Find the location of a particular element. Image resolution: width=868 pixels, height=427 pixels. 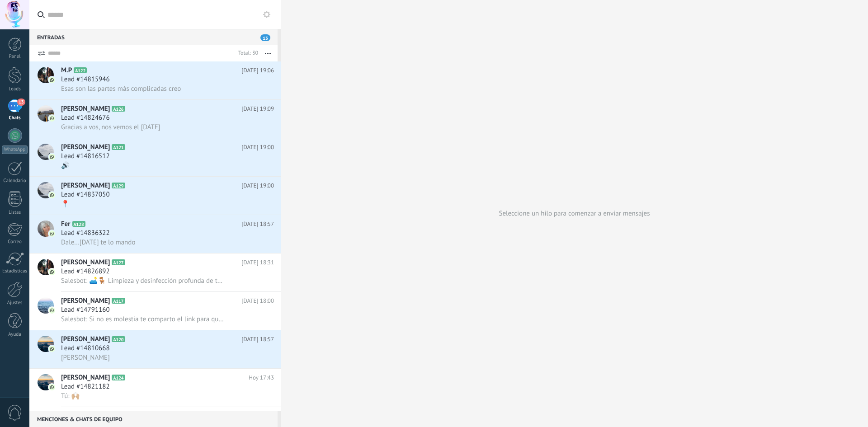

span: M.P is located at coordinates (67, 70).